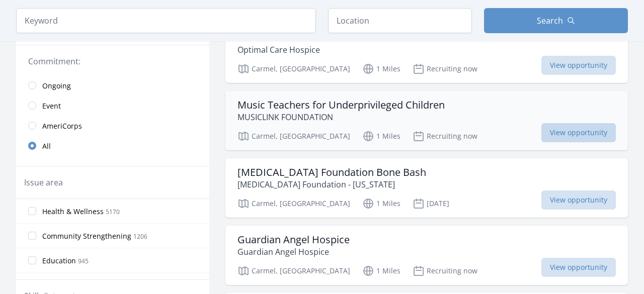 This screenshot has height=294, width=644. I want to click on span: Community Strengthening, so click(87, 236).